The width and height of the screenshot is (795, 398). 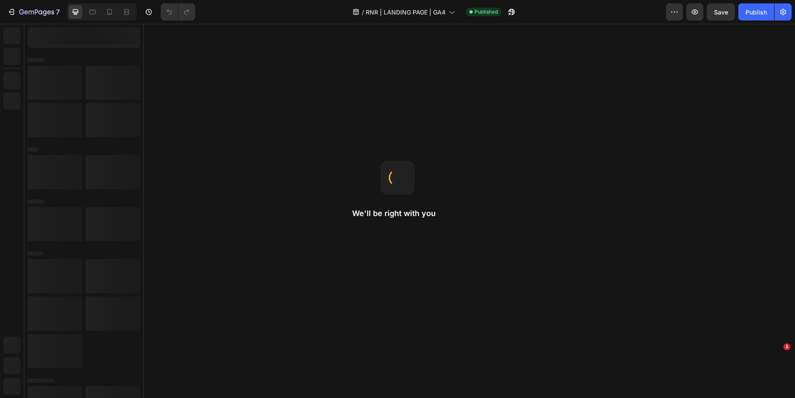 What do you see at coordinates (721, 12) in the screenshot?
I see `span: Save` at bounding box center [721, 12].